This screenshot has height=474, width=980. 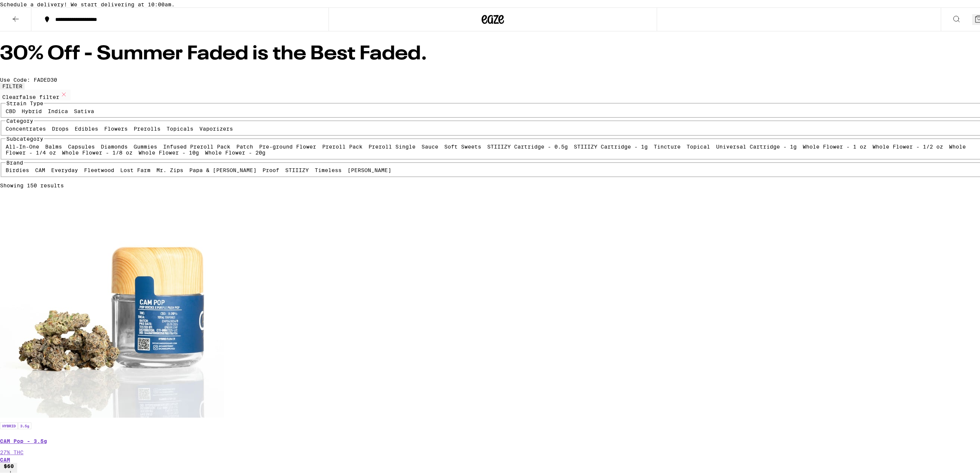 What do you see at coordinates (64, 169) in the screenshot?
I see `label: Everyday` at bounding box center [64, 169].